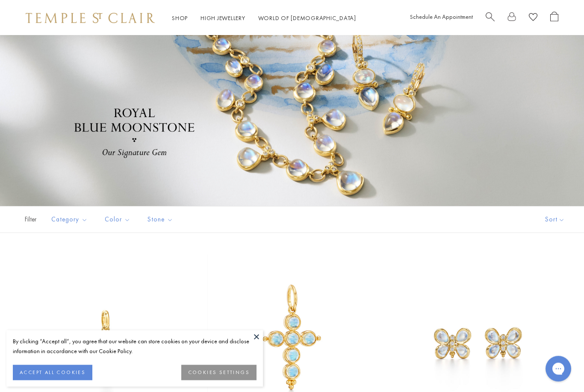 Image resolution: width=584 pixels, height=392 pixels. What do you see at coordinates (119, 219) in the screenshot?
I see `span: Color` at bounding box center [119, 219].